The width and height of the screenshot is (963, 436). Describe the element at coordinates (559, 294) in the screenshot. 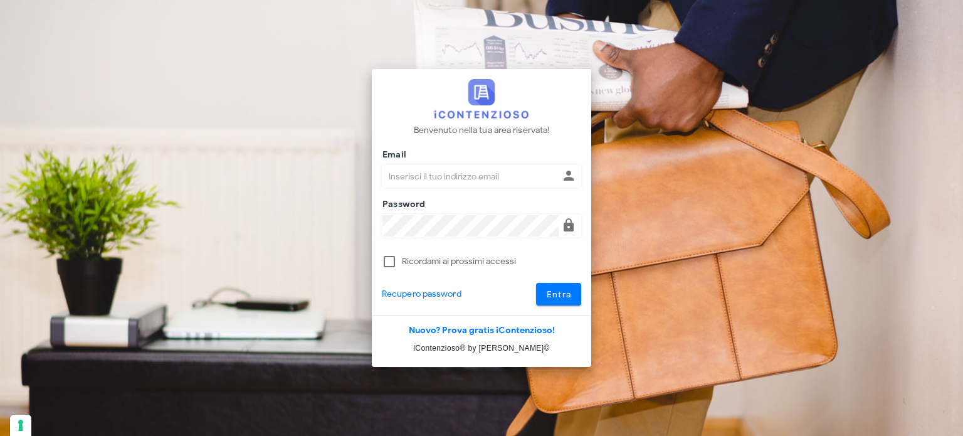

I see `span: Entra` at that location.